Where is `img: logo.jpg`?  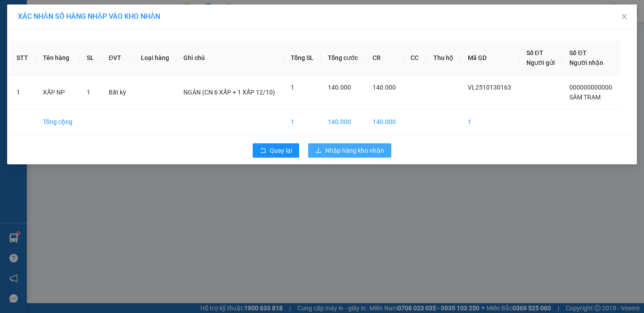
img: logo.jpg is located at coordinates (20, 21).